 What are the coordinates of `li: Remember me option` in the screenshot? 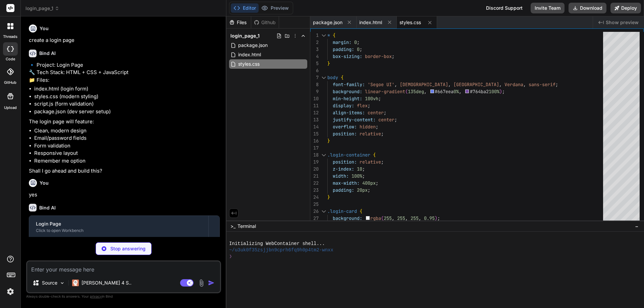 It's located at (127, 161).